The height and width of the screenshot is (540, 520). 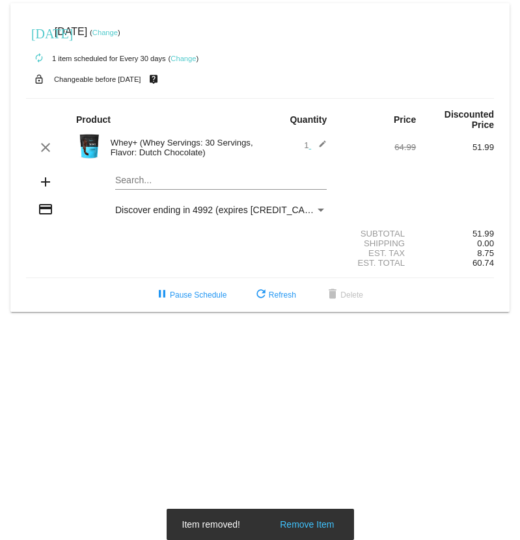 What do you see at coordinates (190, 295) in the screenshot?
I see `button: Pause Schedule` at bounding box center [190, 295].